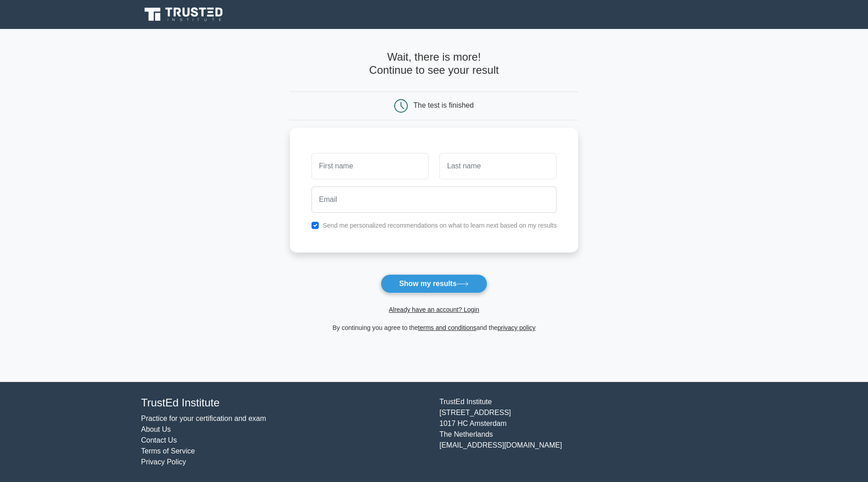  Describe the element at coordinates (156, 429) in the screenshot. I see `a: About Us` at that location.